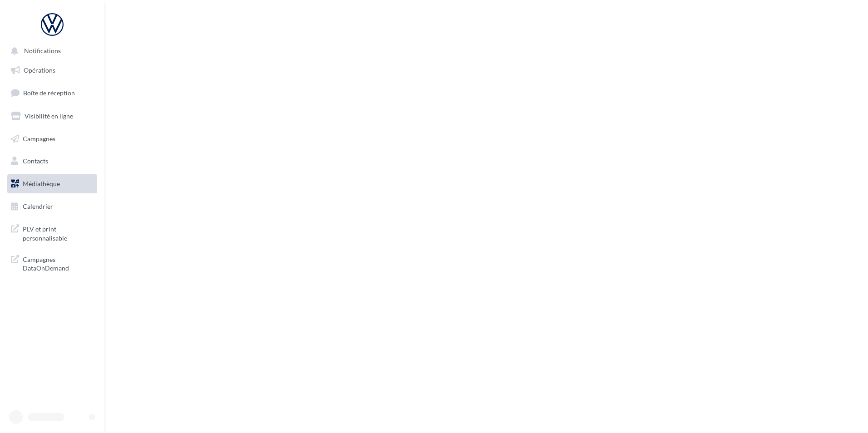 The height and width of the screenshot is (433, 868). I want to click on a: Médiathèque, so click(52, 184).